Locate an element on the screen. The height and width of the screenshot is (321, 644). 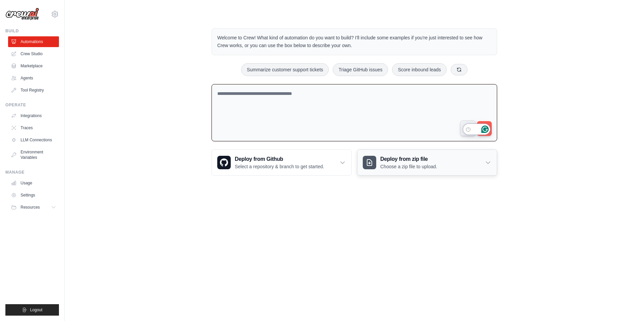
div: Chat Widget is located at coordinates (627, 305).